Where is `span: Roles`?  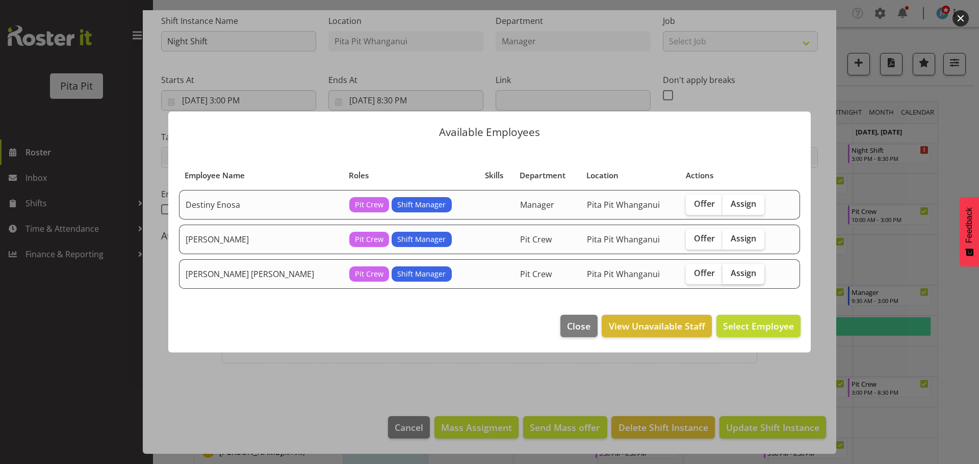 span: Roles is located at coordinates (358, 175).